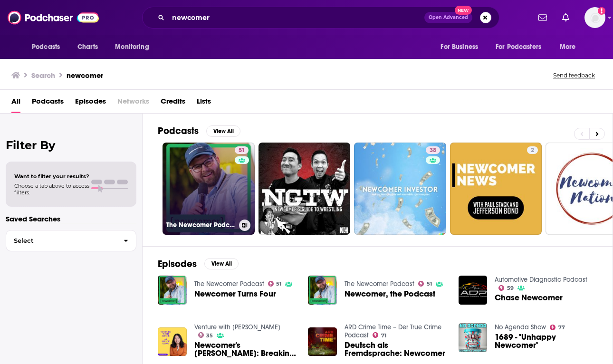  Describe the element at coordinates (71, 145) in the screenshot. I see `h2: Filter By` at that location.